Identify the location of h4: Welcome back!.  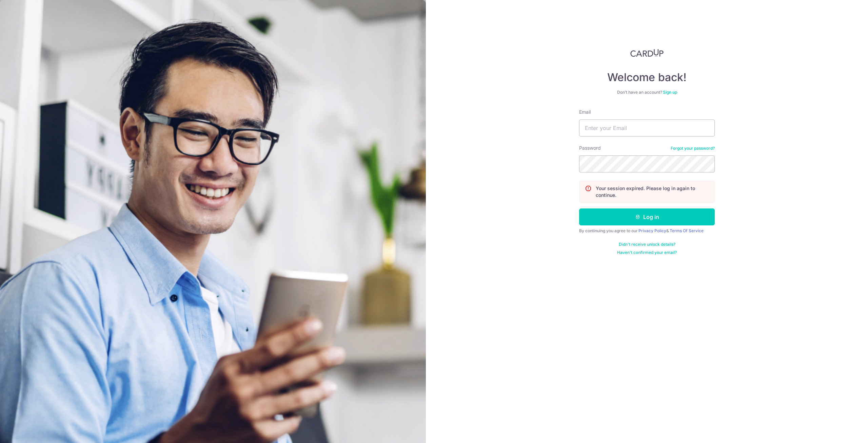
(647, 77).